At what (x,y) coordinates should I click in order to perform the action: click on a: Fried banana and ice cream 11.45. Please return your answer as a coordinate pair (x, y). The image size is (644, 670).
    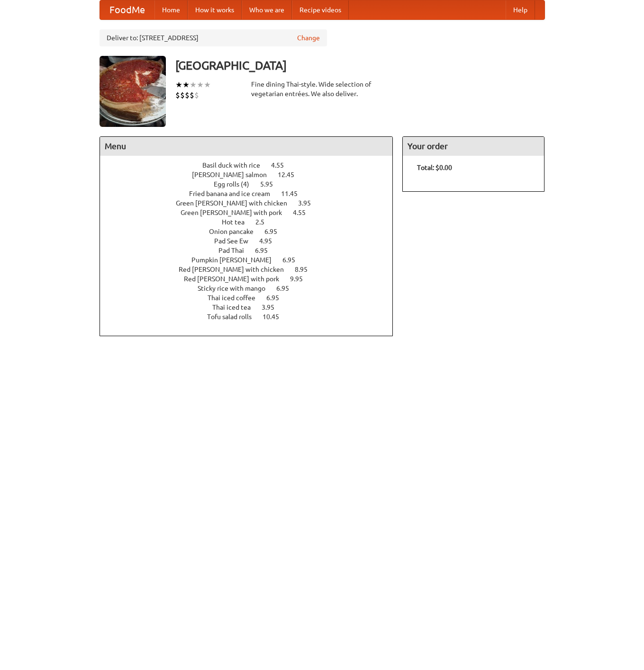
    Looking at the image, I should click on (252, 193).